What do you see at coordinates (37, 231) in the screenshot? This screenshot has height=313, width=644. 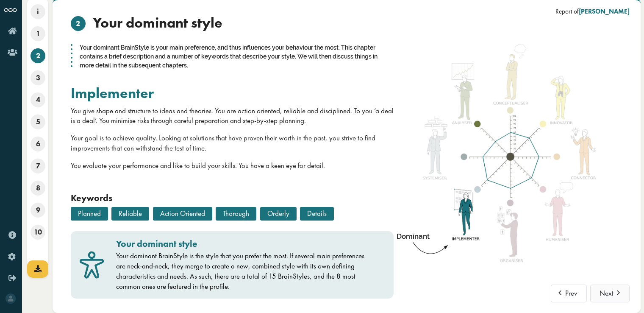 I see `span: 10` at bounding box center [37, 231].